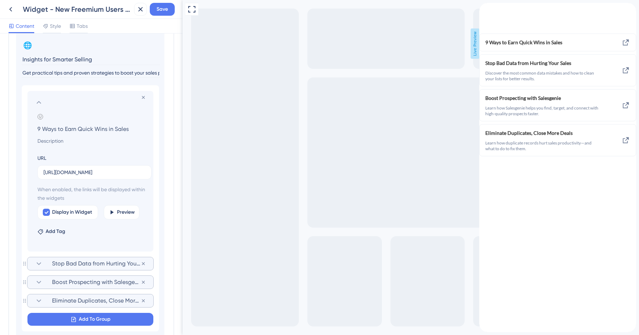 The height and width of the screenshot is (335, 639). What do you see at coordinates (72, 212) in the screenshot?
I see `span: Display in Widget` at bounding box center [72, 212].